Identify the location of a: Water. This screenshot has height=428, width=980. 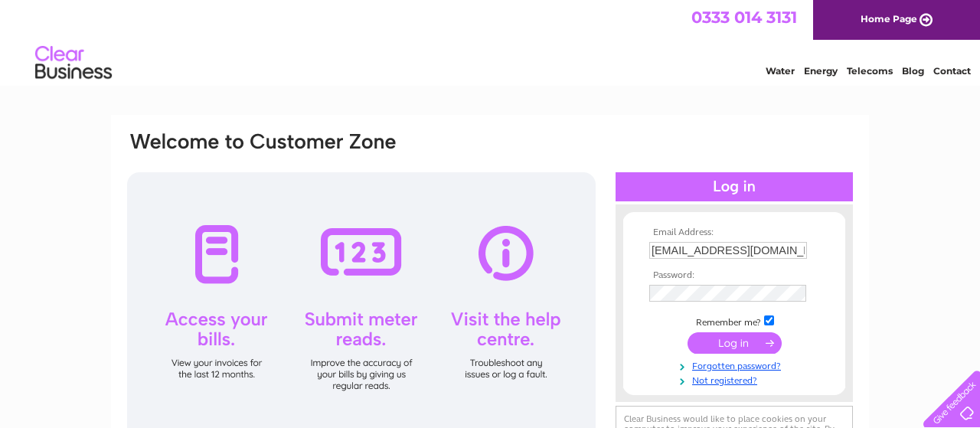
(780, 71).